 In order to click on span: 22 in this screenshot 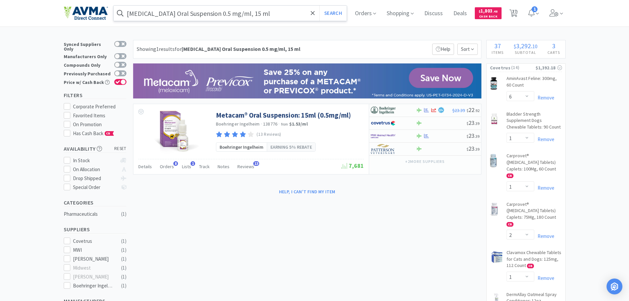, I will do `click(473, 110)`.